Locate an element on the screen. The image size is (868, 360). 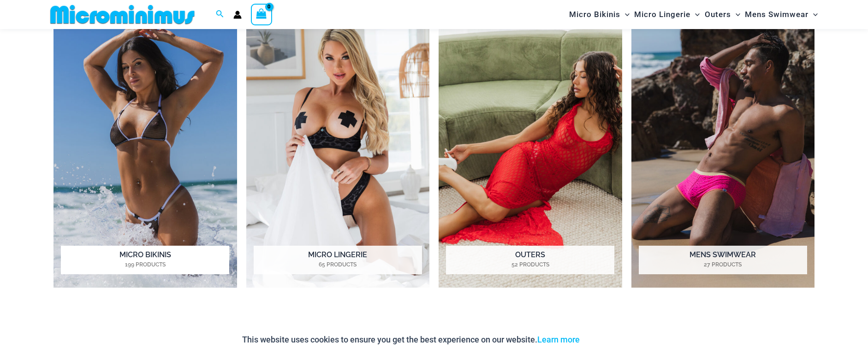
span: Outers is located at coordinates (718, 14).